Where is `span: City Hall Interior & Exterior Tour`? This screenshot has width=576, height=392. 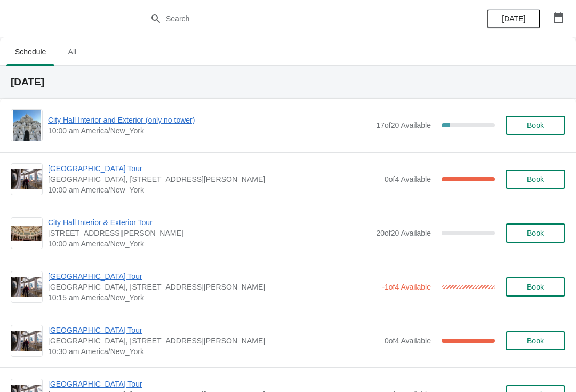
span: City Hall Interior & Exterior Tour is located at coordinates (209, 222).